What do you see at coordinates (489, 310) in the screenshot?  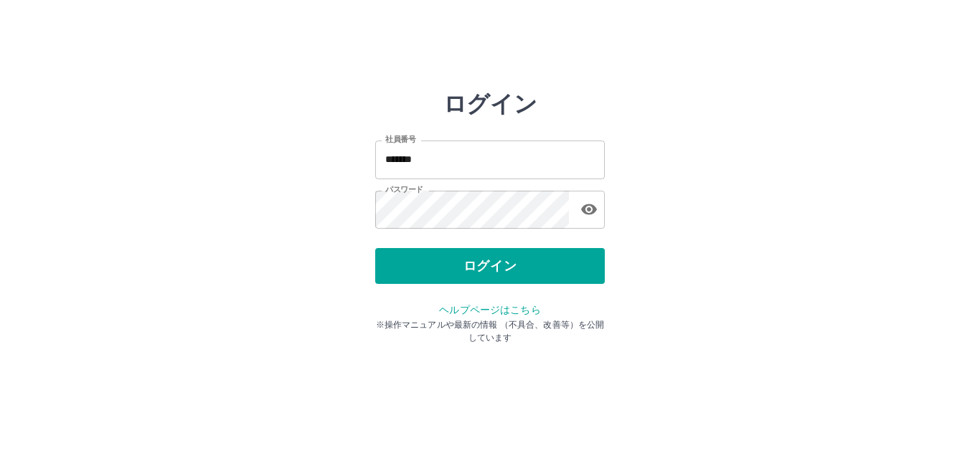 I see `a: ヘルプページはこちら` at bounding box center [489, 310].